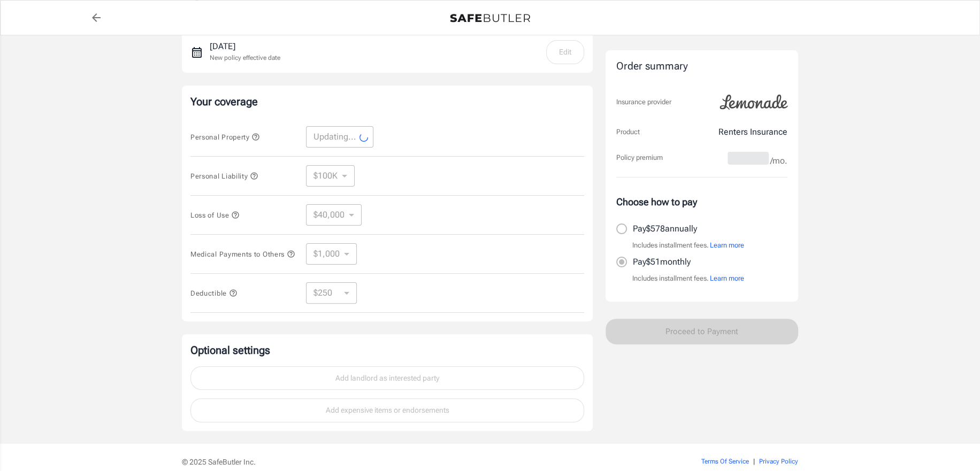 This screenshot has height=471, width=980. What do you see at coordinates (215, 215) in the screenshot?
I see `button: Loss of Use` at bounding box center [215, 215].